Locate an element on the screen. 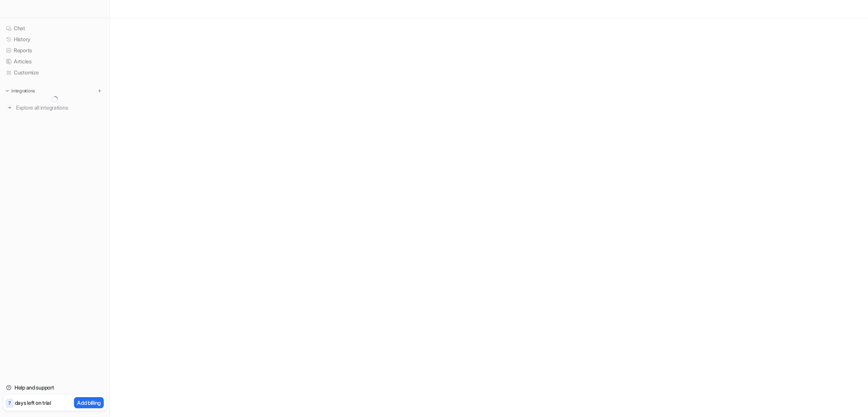 The width and height of the screenshot is (868, 417). a: Help and support is located at coordinates (55, 388).